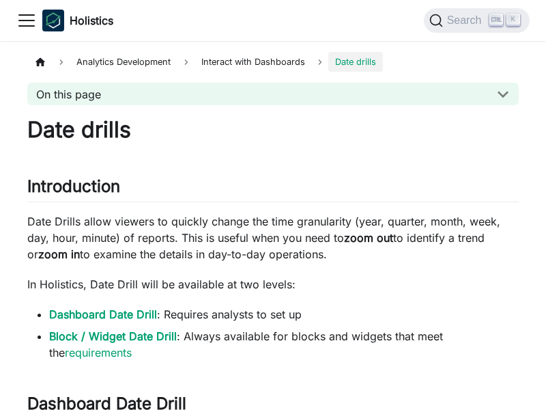 The height and width of the screenshot is (410, 546). I want to click on li: : Always available for blocks and widgets that meet the, so click(284, 344).